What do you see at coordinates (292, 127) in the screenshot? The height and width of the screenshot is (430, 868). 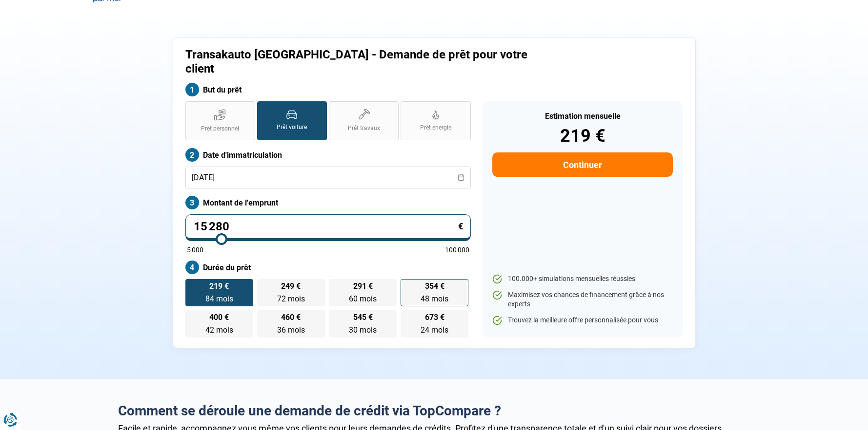 I see `span: Prêt voiture` at bounding box center [292, 127].